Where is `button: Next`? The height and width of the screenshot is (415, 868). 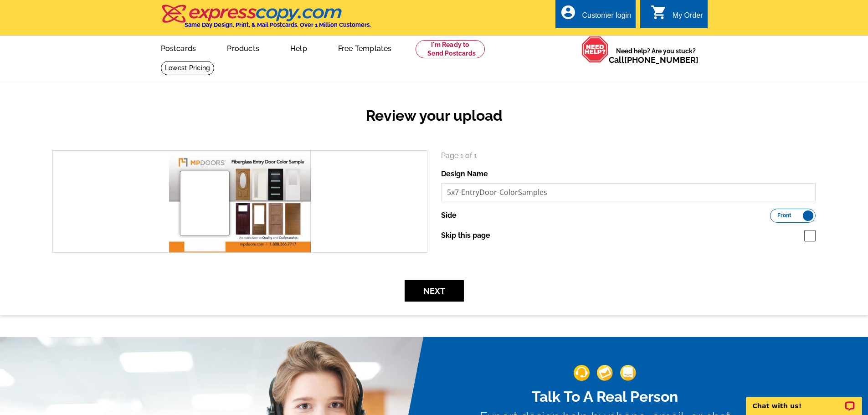
button: Next is located at coordinates (434, 291).